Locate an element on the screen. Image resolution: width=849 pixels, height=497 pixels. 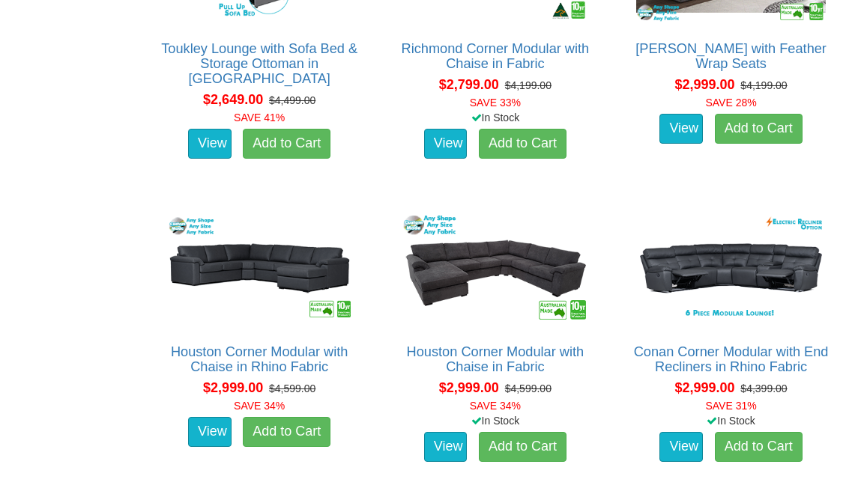
del: $4,499.00 is located at coordinates (292, 100).